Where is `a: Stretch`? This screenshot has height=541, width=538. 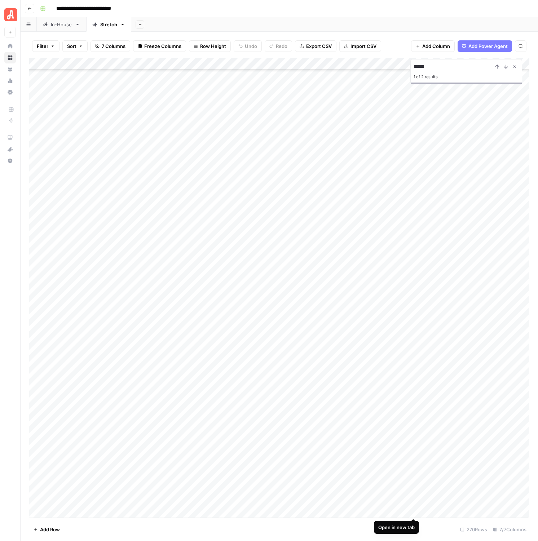 a: Stretch is located at coordinates (109, 25).